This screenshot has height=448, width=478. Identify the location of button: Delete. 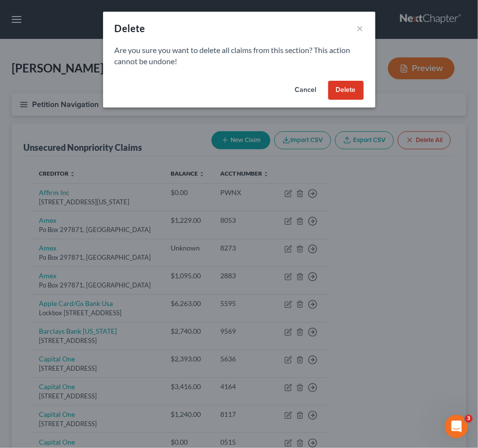
(346, 91).